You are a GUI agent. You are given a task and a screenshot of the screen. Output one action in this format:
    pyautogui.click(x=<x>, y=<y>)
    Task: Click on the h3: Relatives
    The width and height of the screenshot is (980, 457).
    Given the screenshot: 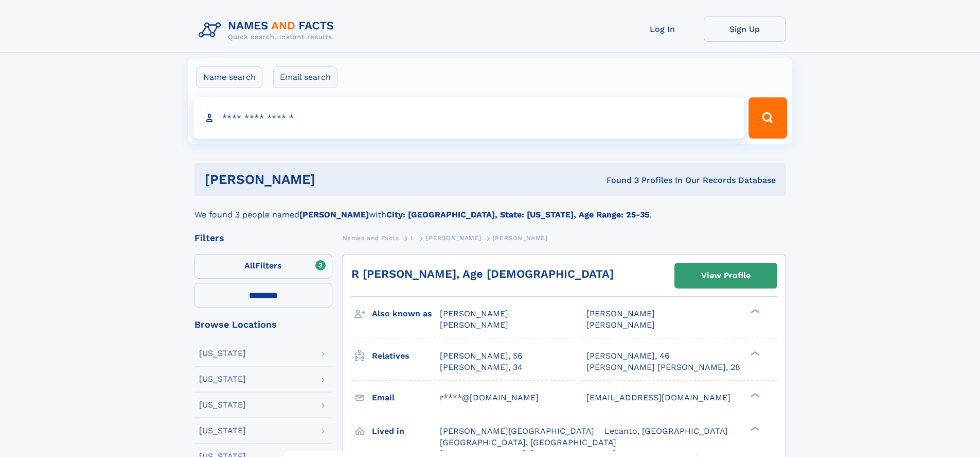 What is the action you would take?
    pyautogui.click(x=406, y=356)
    